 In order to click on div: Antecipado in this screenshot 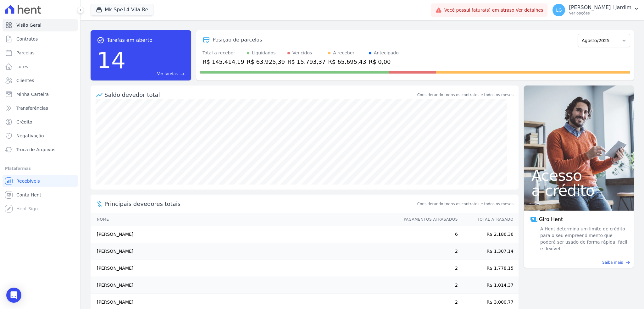, I will do `click(386, 53)`.